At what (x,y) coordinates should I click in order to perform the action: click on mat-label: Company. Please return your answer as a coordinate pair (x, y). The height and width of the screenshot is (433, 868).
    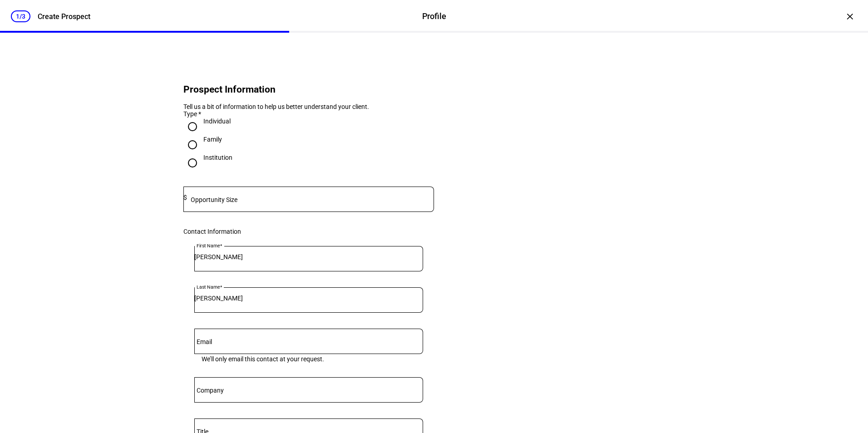
    Looking at the image, I should click on (210, 390).